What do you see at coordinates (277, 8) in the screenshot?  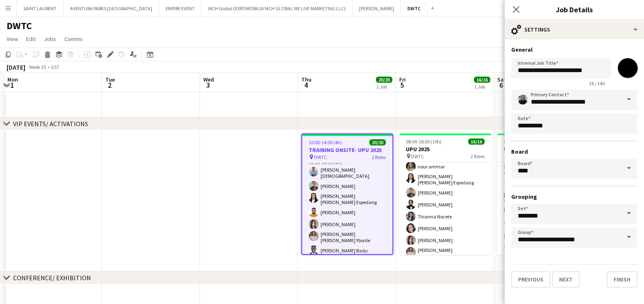 I see `button: MCH Global (EXPOMOBILIA MCH GLOBAL ME LIVE MARKETING LLC)` at bounding box center [277, 8].